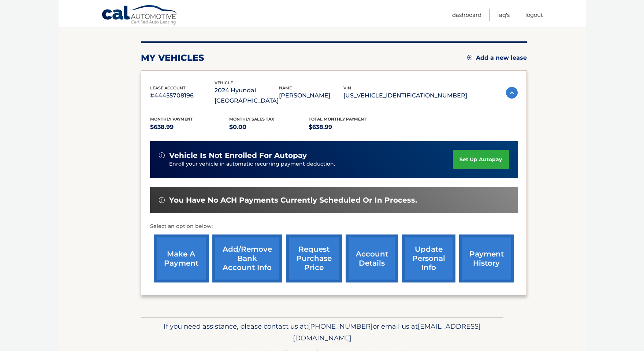  What do you see at coordinates (314, 258) in the screenshot?
I see `a: request purchase price` at bounding box center [314, 258].